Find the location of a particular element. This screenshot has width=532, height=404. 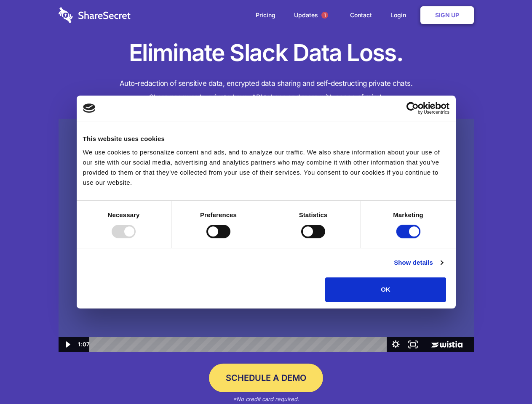

h1: Eliminate Slack Data Loss. is located at coordinates (266, 53).